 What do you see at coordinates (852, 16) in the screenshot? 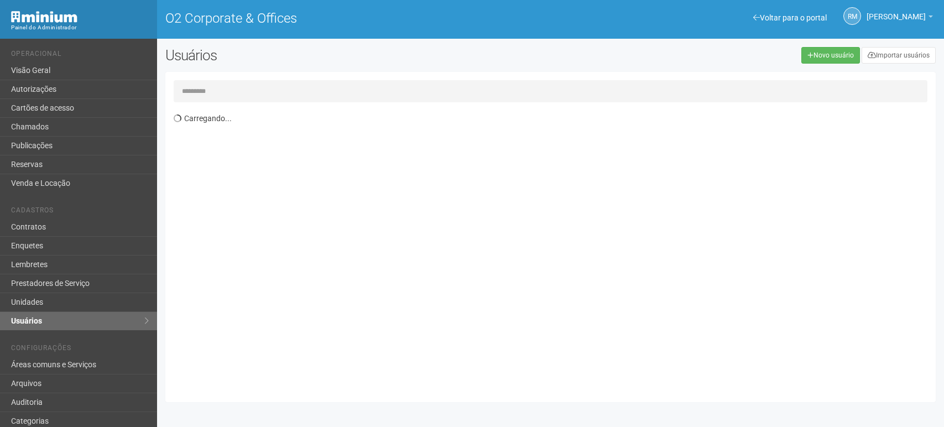
I see `a: RM` at bounding box center [852, 16].